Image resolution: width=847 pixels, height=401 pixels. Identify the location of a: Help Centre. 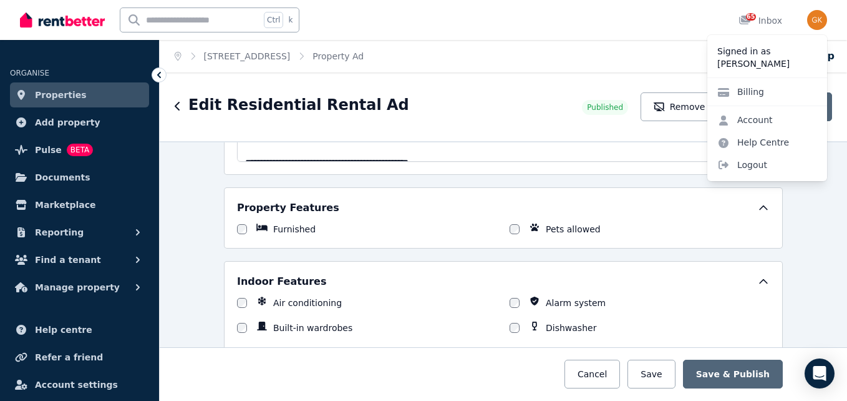
(753, 142).